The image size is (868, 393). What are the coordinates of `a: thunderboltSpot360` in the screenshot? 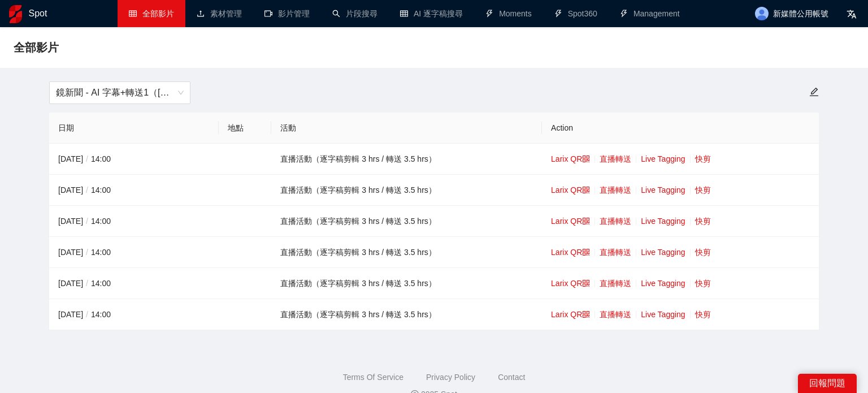 It's located at (576, 13).